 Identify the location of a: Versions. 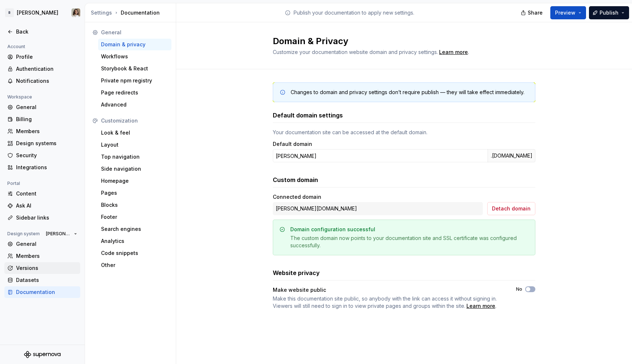
(42, 268).